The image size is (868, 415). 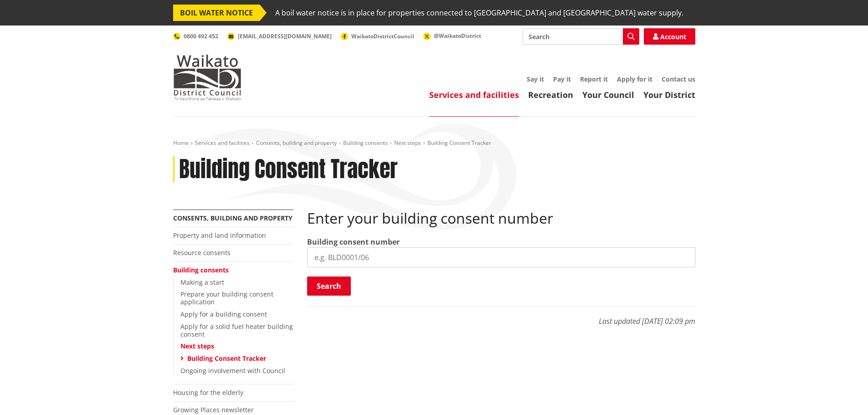 I want to click on h2: Enter your building consent number, so click(x=501, y=218).